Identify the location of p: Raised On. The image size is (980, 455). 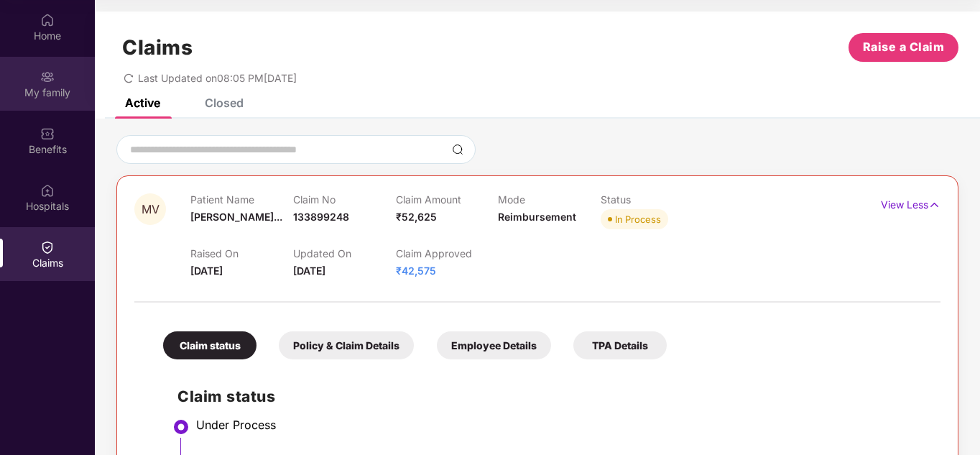
(241, 253).